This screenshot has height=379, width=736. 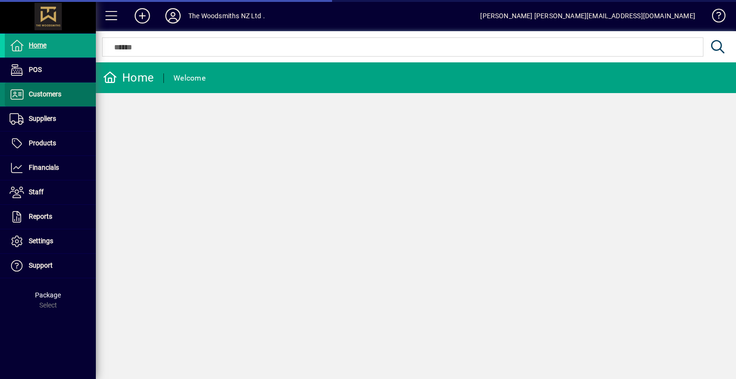 What do you see at coordinates (45, 94) in the screenshot?
I see `span: Customers` at bounding box center [45, 94].